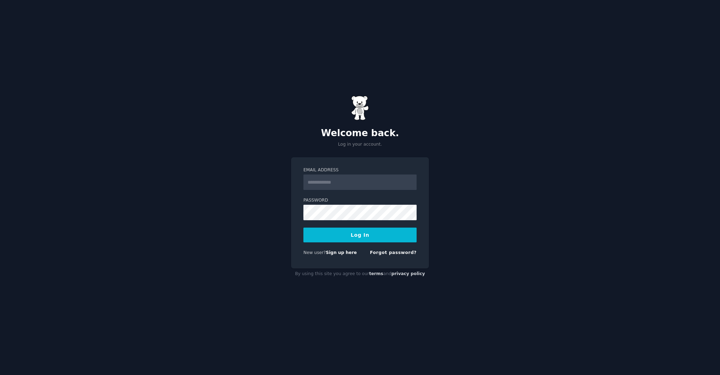  Describe the element at coordinates (360, 200) in the screenshot. I see `label: Password` at that location.